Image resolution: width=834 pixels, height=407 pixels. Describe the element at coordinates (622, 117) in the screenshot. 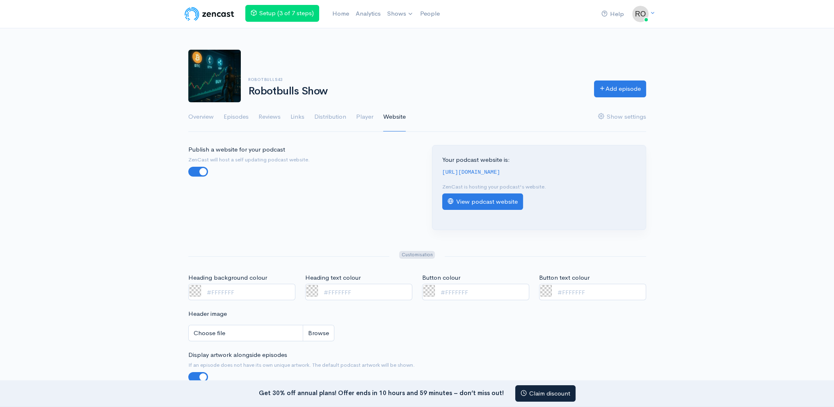

I see `a: Show settings` at that location.